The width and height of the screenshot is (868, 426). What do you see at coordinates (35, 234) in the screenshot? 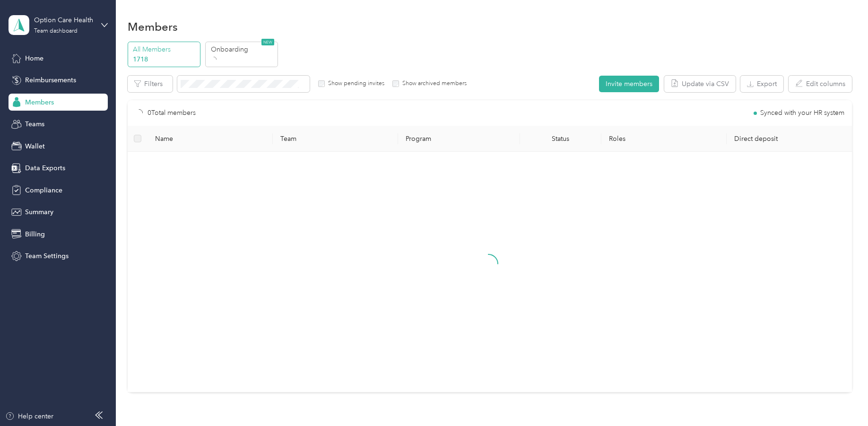
I see `span: Billing` at bounding box center [35, 234].